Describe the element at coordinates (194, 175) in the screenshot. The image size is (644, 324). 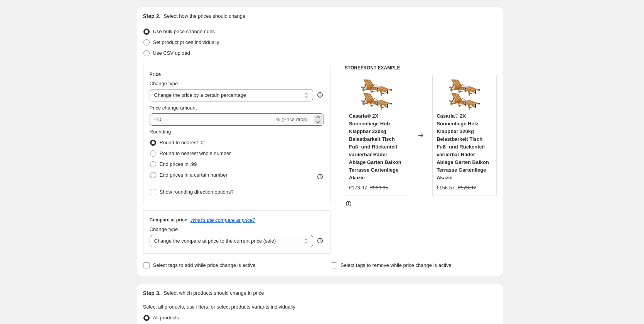
I see `span: End prices in a certain number` at that location.